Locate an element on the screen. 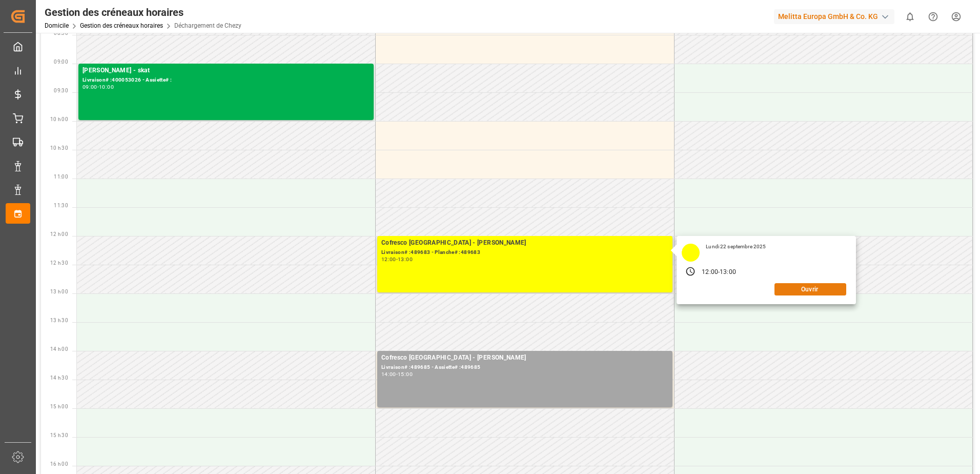 This screenshot has height=474, width=980. span: 15 h 30 is located at coordinates (59, 435).